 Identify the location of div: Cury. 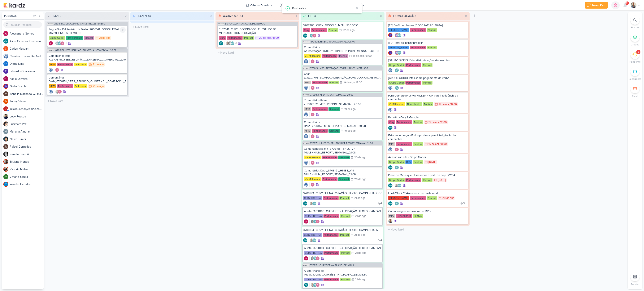
(306, 30).